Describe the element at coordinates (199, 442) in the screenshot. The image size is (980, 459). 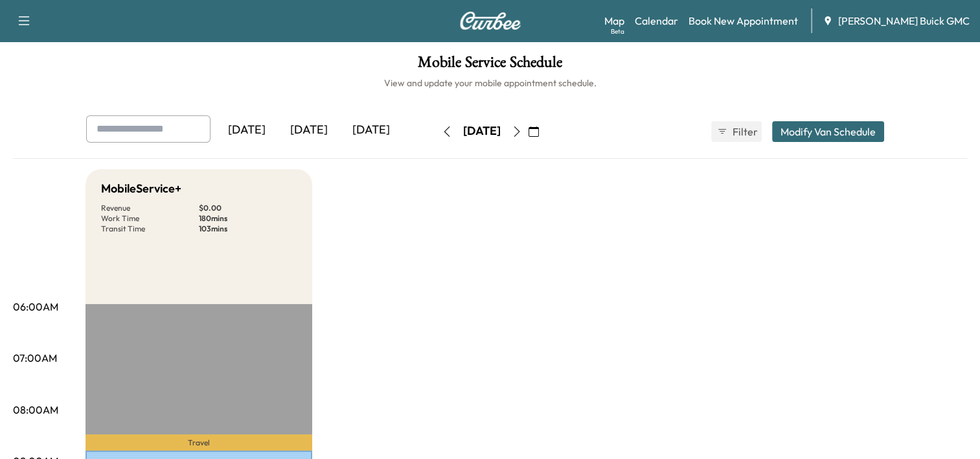
I see `p: Travel` at that location.